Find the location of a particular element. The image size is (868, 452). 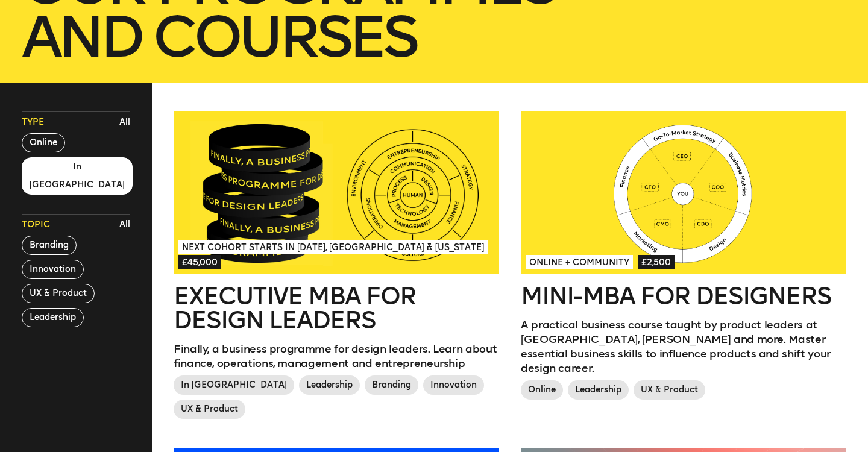

h2: Executive MBA for Design Leaders is located at coordinates (336, 307).